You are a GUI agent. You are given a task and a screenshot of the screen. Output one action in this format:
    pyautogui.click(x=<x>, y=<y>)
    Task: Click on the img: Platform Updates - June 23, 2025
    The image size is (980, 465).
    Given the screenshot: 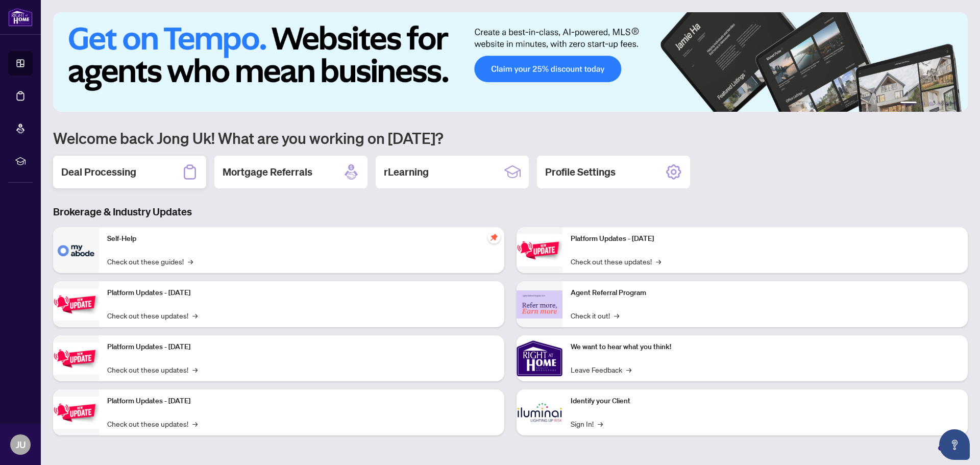 What is the action you would take?
    pyautogui.click(x=540, y=250)
    